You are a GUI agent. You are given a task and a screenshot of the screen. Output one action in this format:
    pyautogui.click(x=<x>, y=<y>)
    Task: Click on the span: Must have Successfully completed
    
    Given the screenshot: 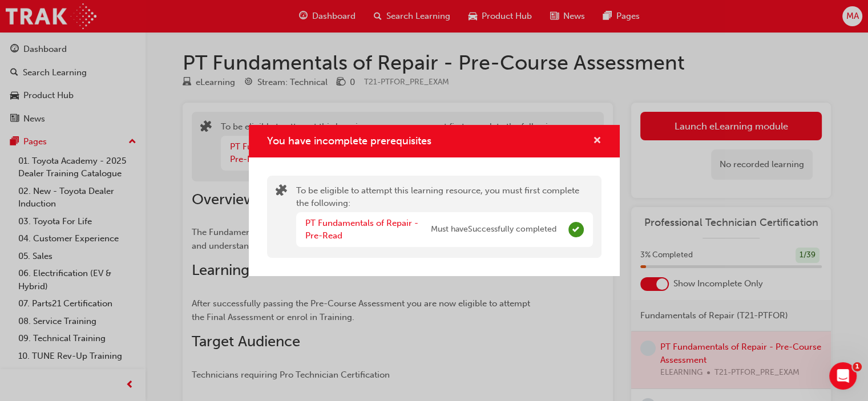 What is the action you would take?
    pyautogui.click(x=493, y=229)
    